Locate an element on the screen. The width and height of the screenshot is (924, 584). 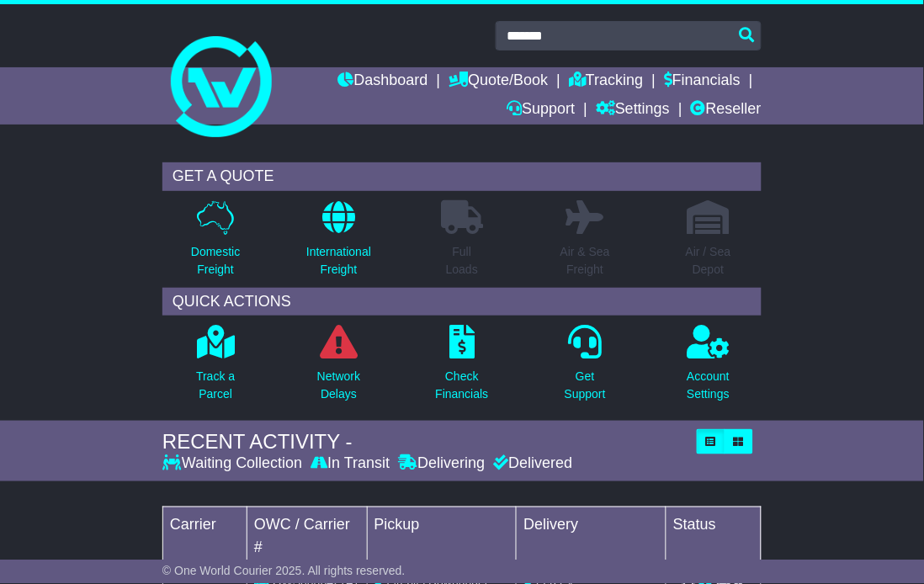
td: Carrier is located at coordinates (205, 535).